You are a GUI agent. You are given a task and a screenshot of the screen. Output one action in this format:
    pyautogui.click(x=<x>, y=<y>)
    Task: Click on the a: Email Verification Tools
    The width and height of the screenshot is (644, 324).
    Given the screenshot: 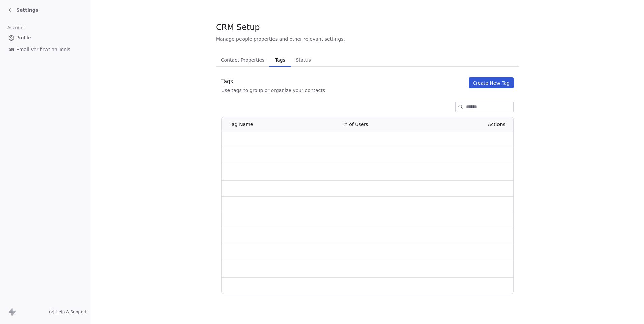 What is the action you would take?
    pyautogui.click(x=45, y=49)
    